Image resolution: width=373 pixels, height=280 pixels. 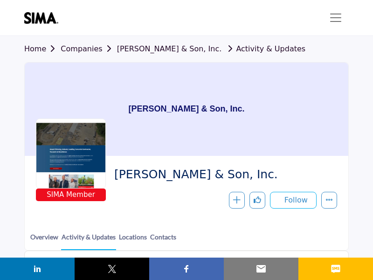 What do you see at coordinates (163, 240) in the screenshot?
I see `a: Contacts` at bounding box center [163, 240].